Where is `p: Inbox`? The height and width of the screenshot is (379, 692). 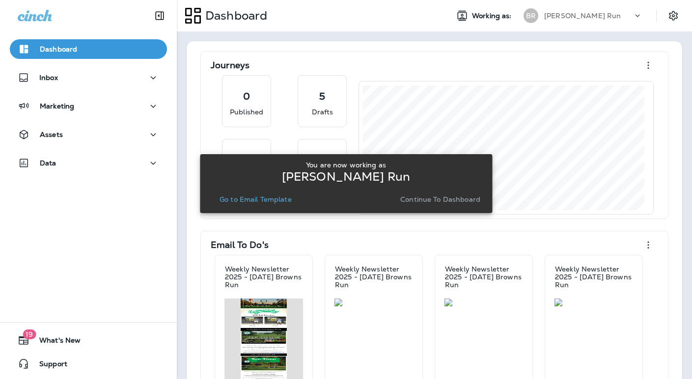 p: Inbox is located at coordinates (49, 78).